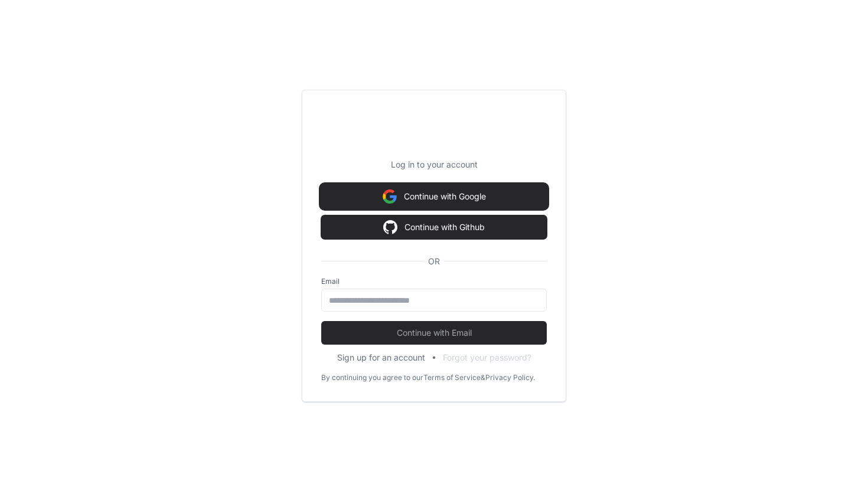 Image resolution: width=868 pixels, height=491 pixels. I want to click on p: Log in to your account, so click(434, 165).